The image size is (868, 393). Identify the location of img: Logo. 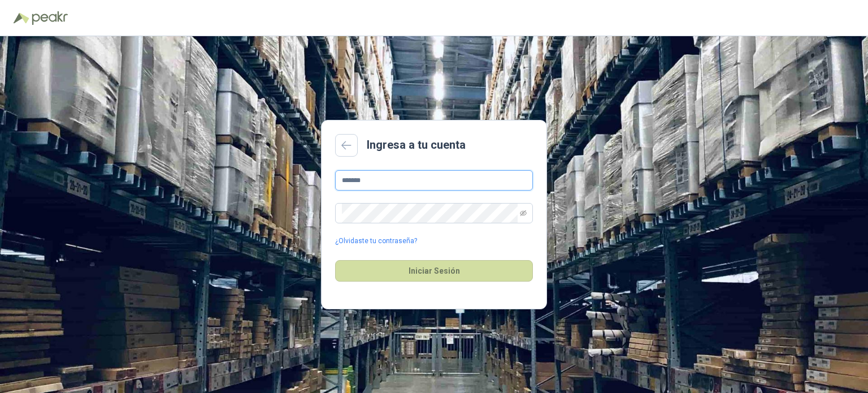
(22, 18).